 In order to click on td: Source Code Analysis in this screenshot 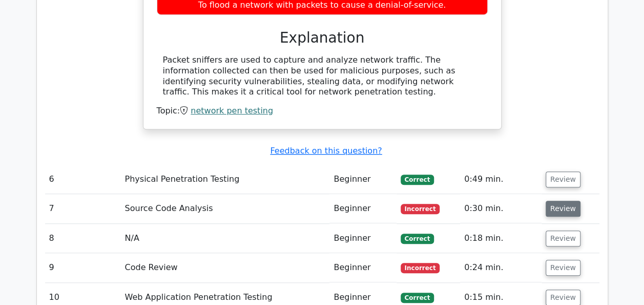, I will do `click(225, 208)`.